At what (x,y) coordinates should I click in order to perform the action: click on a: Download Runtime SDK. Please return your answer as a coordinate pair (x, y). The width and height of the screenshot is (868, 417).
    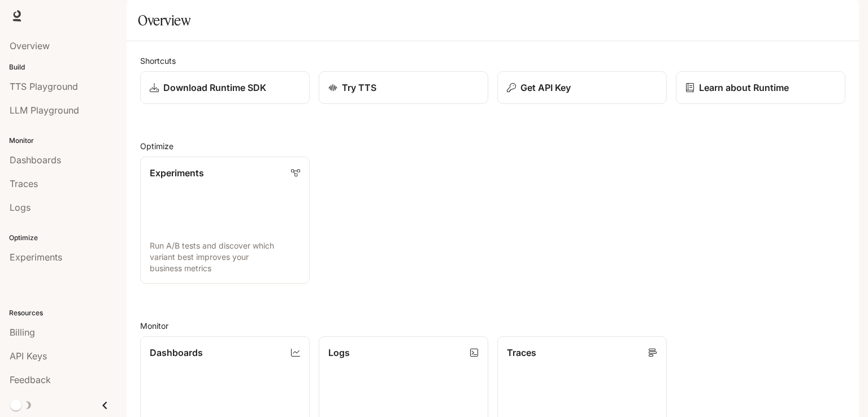
    Looking at the image, I should click on (225, 88).